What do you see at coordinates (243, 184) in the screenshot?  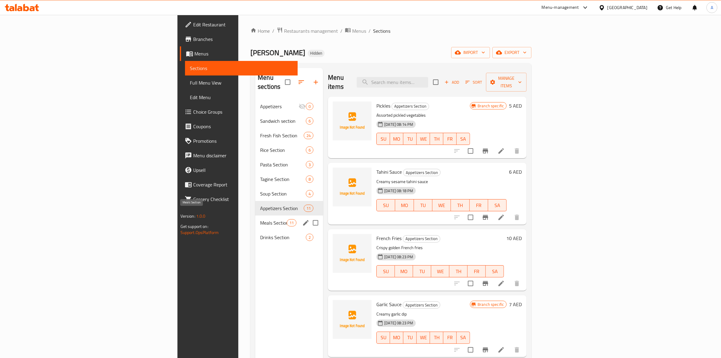 I see `span: Coverage Report` at bounding box center [243, 184].